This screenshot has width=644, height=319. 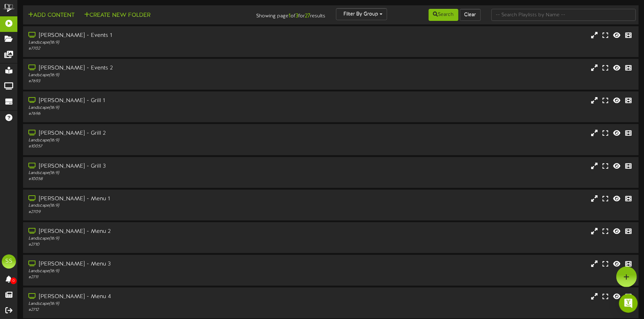 What do you see at coordinates (297, 16) in the screenshot?
I see `strong: 3` at bounding box center [297, 16].